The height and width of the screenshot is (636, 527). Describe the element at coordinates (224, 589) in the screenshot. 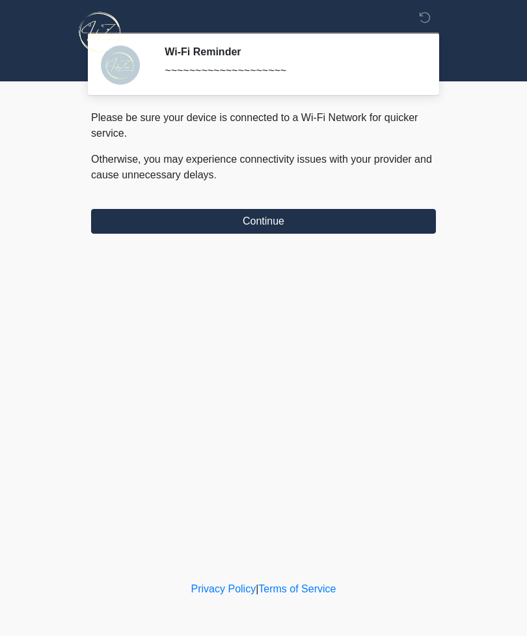

I see `a: Privacy Policy` at that location.